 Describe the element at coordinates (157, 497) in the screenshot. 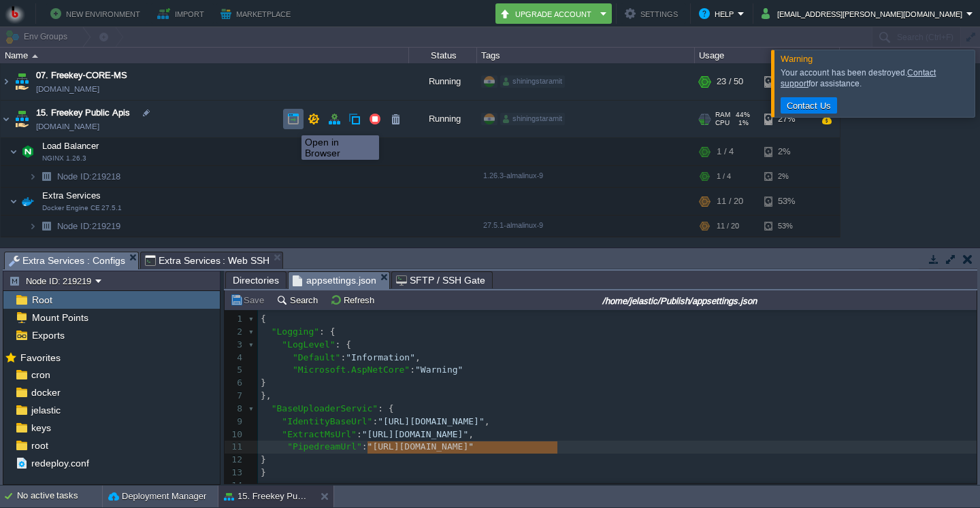

I see `button: Deployment Manager` at that location.